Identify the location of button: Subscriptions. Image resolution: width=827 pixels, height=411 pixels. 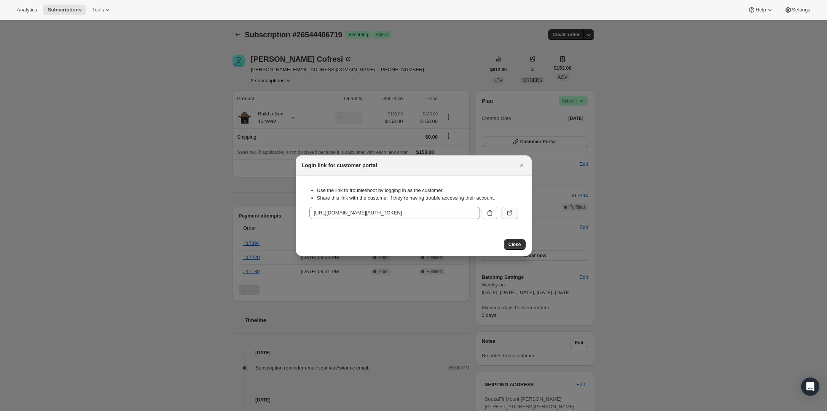
(64, 10).